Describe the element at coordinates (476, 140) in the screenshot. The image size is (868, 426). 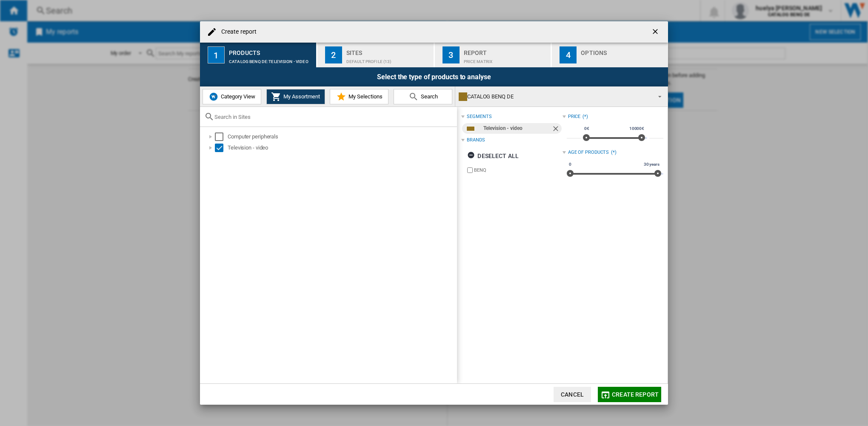
I see `div: Brands` at that location.